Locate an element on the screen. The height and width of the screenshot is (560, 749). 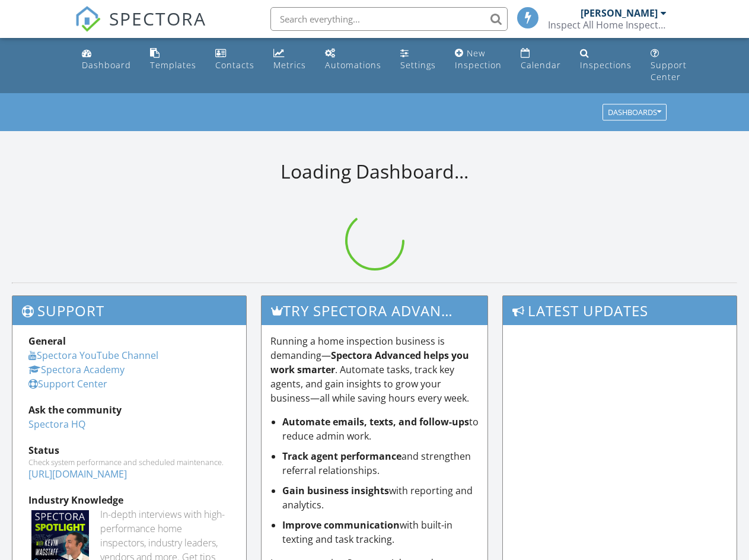
span: SPECTORA is located at coordinates (158, 18).